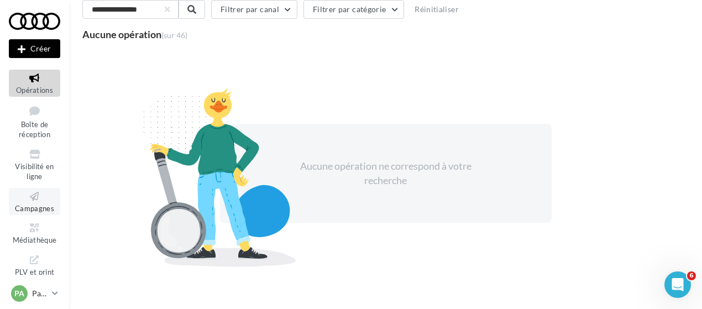 This screenshot has width=702, height=309. I want to click on div: Nouvelle campagne, so click(34, 49).